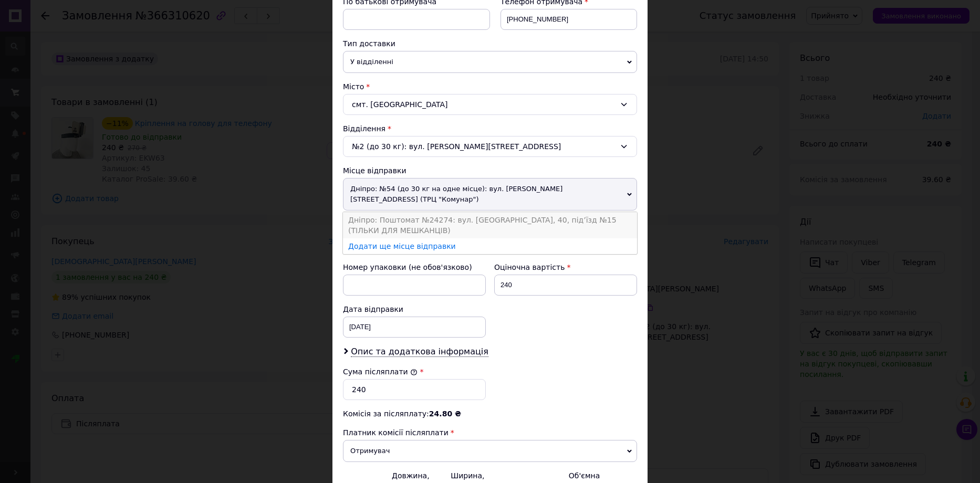 The image size is (980, 483). Describe the element at coordinates (415, 267) in the screenshot. I see `div: Номер упаковки (не обов'язково)` at that location.